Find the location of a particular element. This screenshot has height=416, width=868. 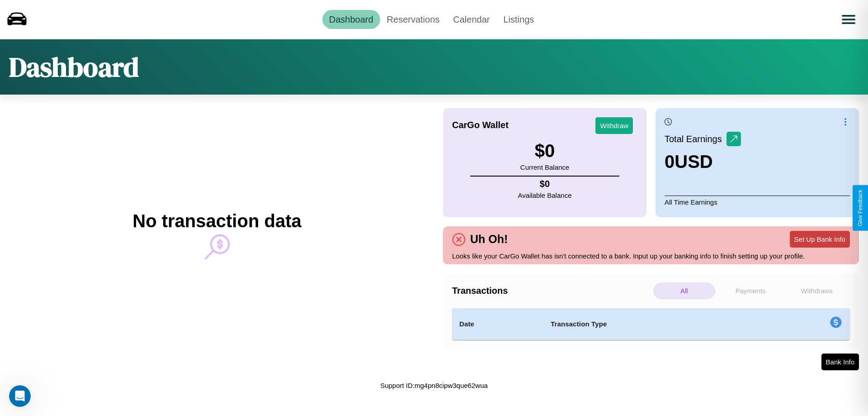

button: Bank Info is located at coordinates (840, 362).